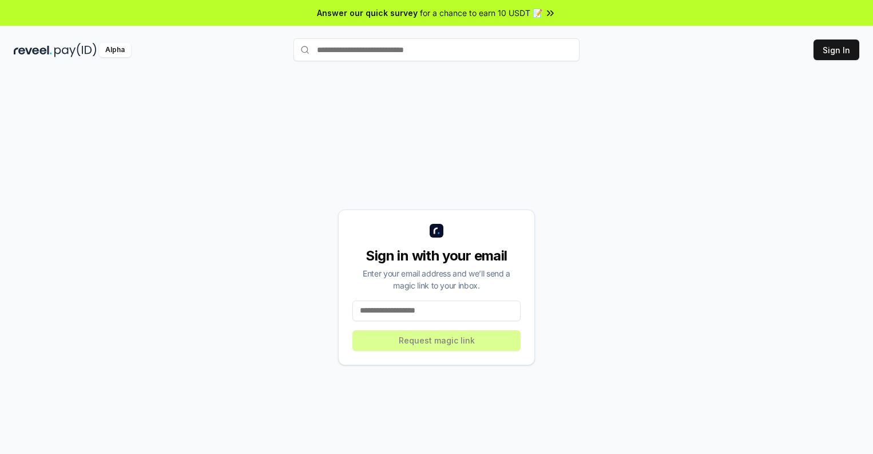  What do you see at coordinates (115, 50) in the screenshot?
I see `div: Alpha` at bounding box center [115, 50].